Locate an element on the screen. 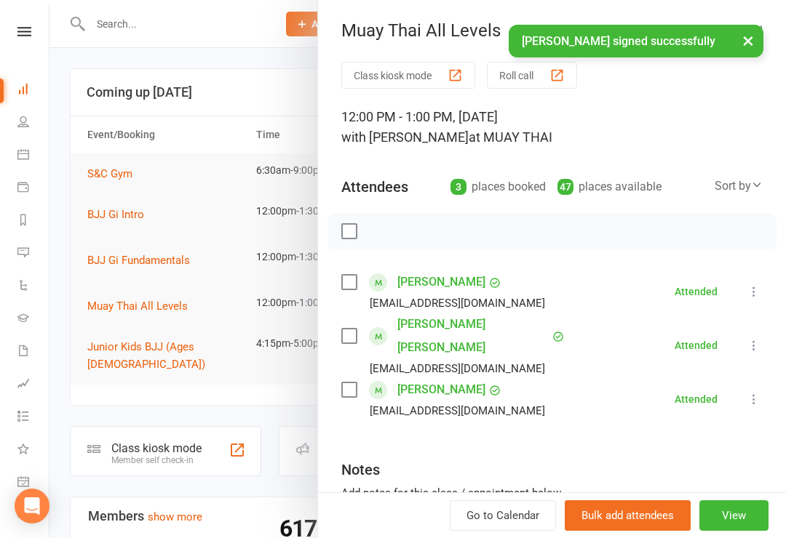  div: Add notes for this class / appointment below is located at coordinates (551, 493).